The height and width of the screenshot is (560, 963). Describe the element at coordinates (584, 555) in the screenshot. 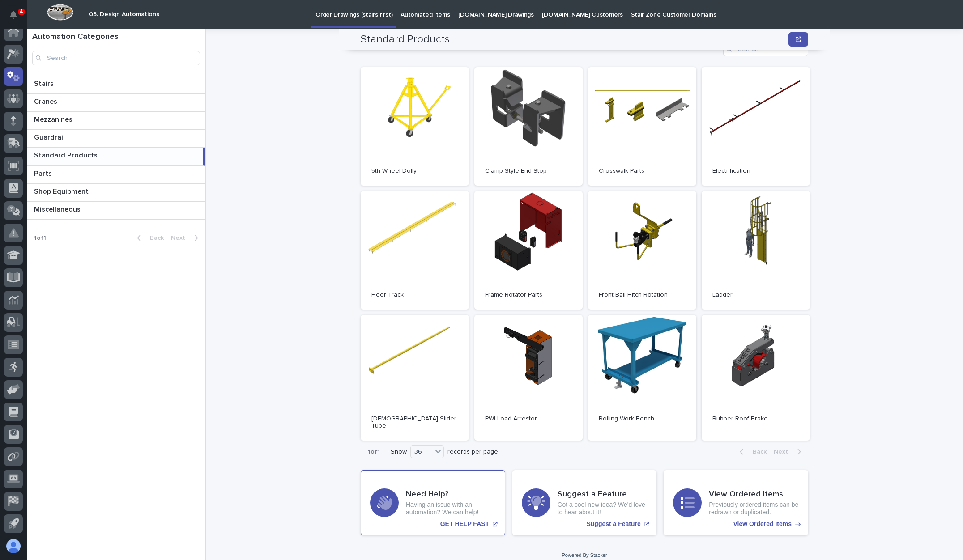

I see `a: Powered By Stacker` at that location.